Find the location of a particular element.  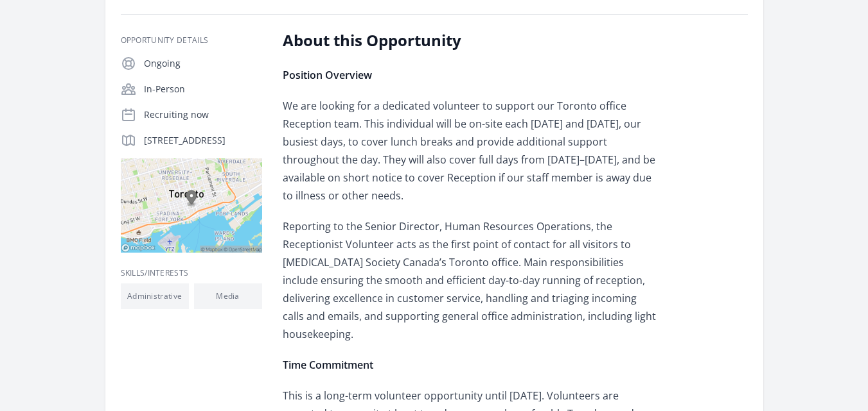

h2: About this Opportunity is located at coordinates (471, 41).